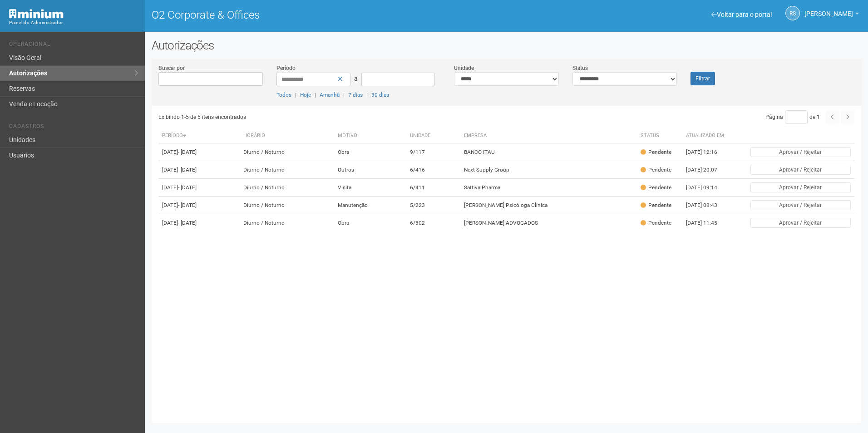 The image size is (868, 433). What do you see at coordinates (506, 46) in the screenshot?
I see `h2: Autorizações` at bounding box center [506, 46].